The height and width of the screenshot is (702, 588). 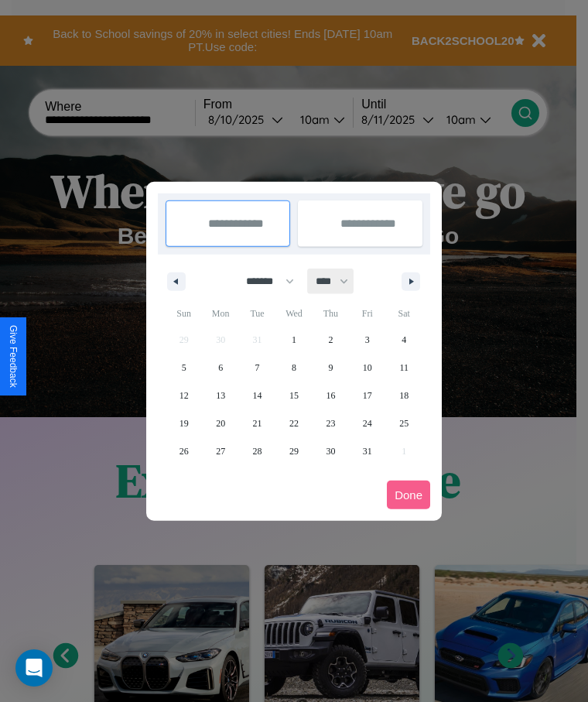 I want to click on span: Fri, so click(x=367, y=314).